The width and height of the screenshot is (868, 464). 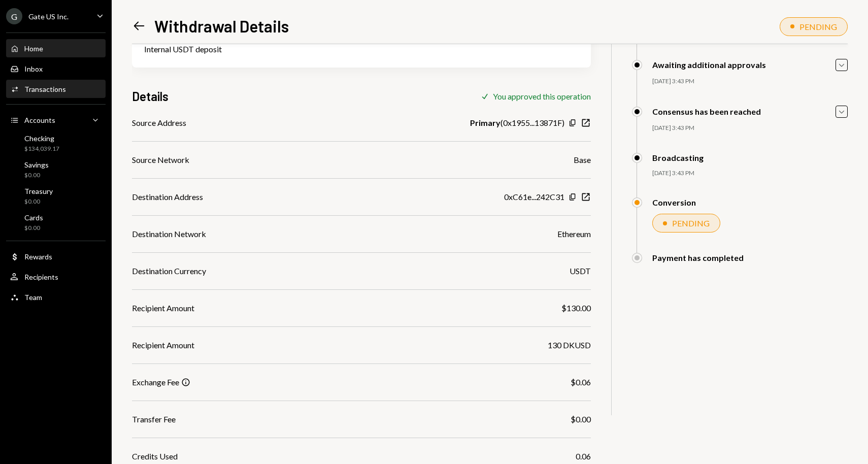 What do you see at coordinates (56, 256) in the screenshot?
I see `a: Rewards` at bounding box center [56, 256].